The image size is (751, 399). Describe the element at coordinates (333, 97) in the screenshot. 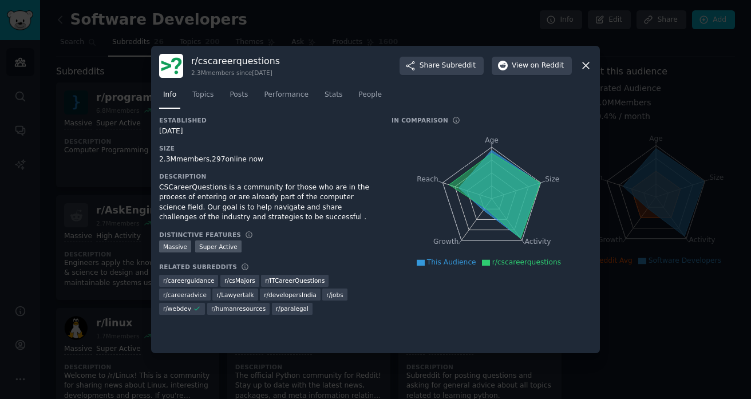

I see `a: Stats` at that location.